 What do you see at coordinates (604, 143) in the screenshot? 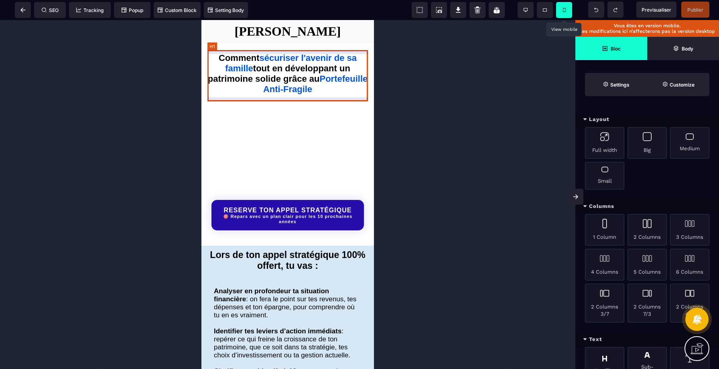
I see `div: Full width` at bounding box center [604, 143].